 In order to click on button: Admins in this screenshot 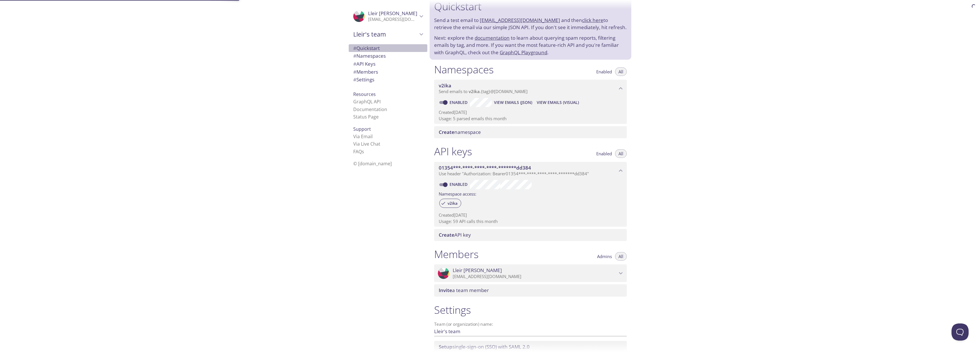, I will do `click(604, 256)`.